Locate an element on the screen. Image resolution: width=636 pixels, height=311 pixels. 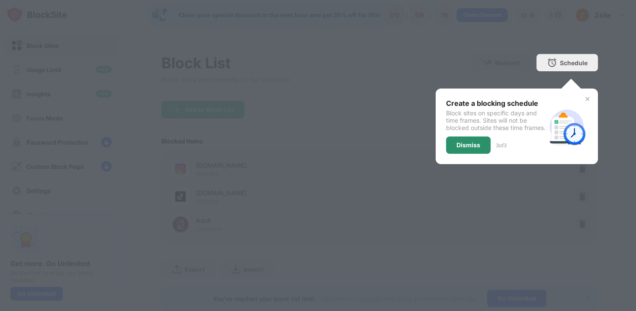
div: Block sites on specific days and time frames. Sites will not be blocked outside these time frames. is located at coordinates (496, 120).